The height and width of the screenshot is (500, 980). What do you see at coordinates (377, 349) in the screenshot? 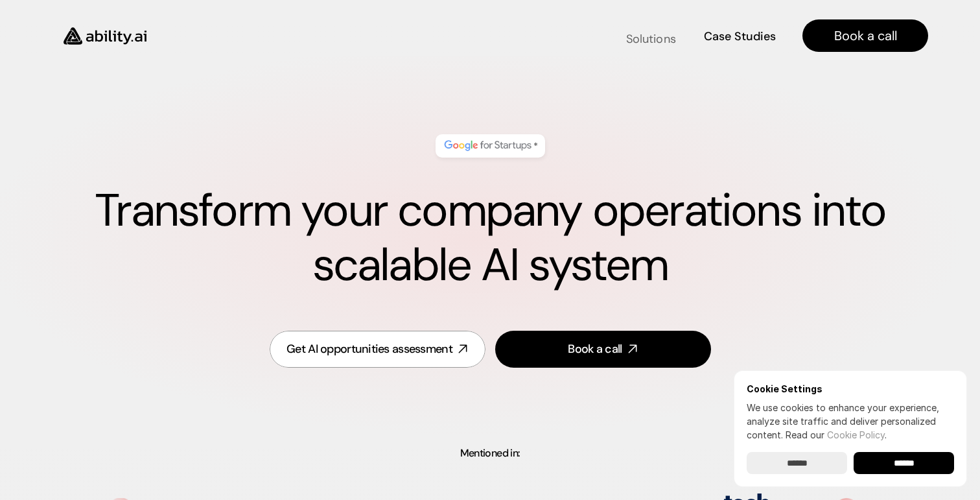
I see `a: Get AI opportunities assessment` at bounding box center [377, 349].